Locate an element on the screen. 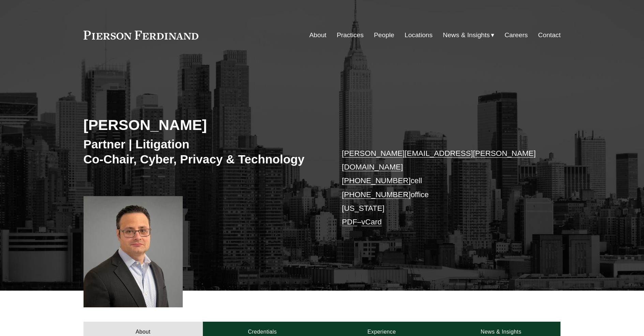  a: About is located at coordinates (318, 35).